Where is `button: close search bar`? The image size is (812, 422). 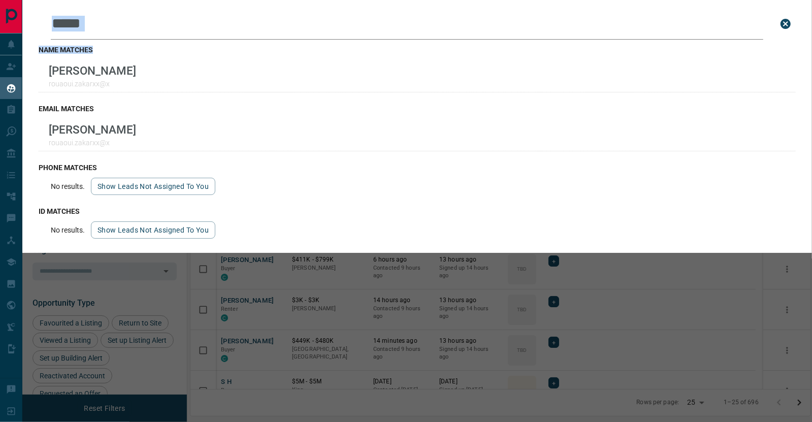 button: close search bar is located at coordinates (785, 24).